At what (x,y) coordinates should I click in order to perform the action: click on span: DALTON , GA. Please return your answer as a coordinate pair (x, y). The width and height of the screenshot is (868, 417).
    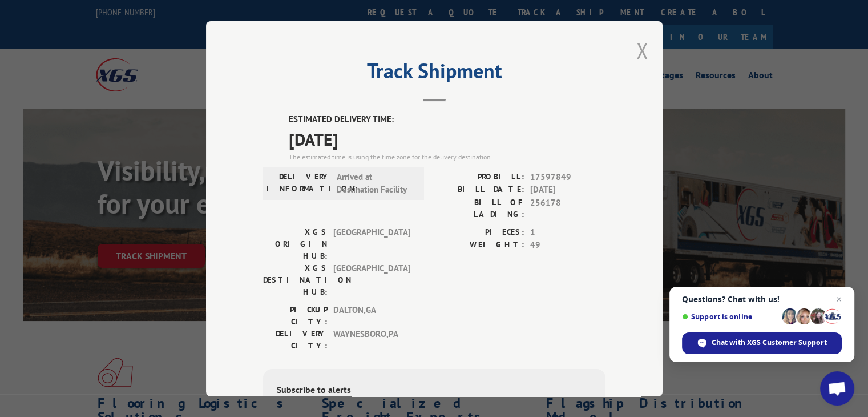
    Looking at the image, I should click on (372, 315).